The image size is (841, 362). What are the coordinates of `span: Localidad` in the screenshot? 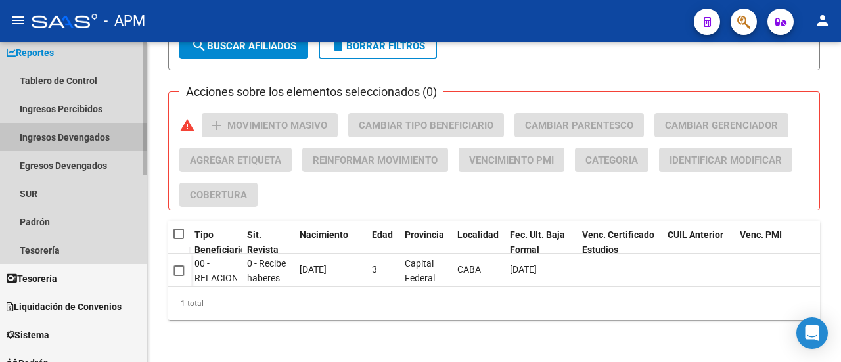 It's located at (478, 235).